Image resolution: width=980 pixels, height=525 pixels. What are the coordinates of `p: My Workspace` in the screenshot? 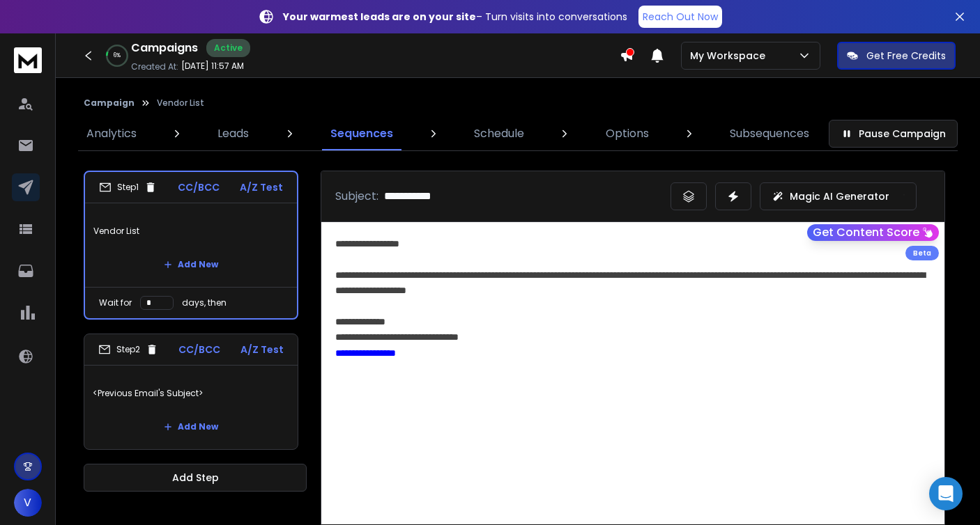 It's located at (730, 56).